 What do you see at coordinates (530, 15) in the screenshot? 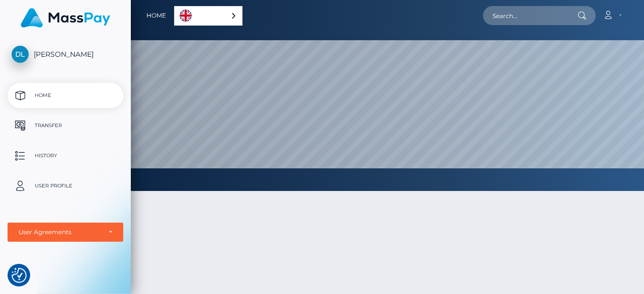
I see `input: Search...` at bounding box center [530, 15].